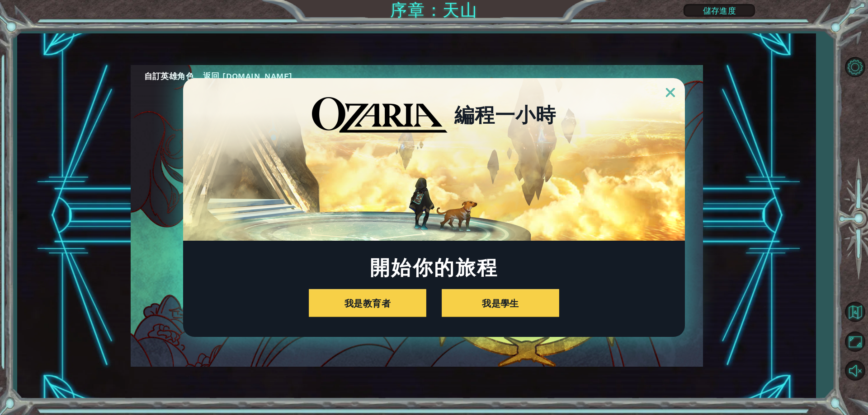 The image size is (868, 415). Describe the element at coordinates (505, 115) in the screenshot. I see `h2: 編程一小時` at that location.